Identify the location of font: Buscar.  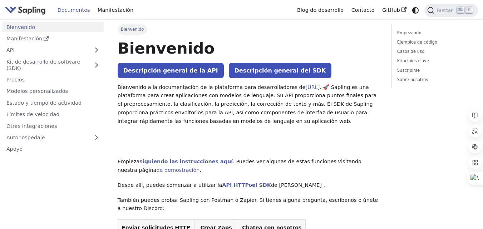
(445, 10).